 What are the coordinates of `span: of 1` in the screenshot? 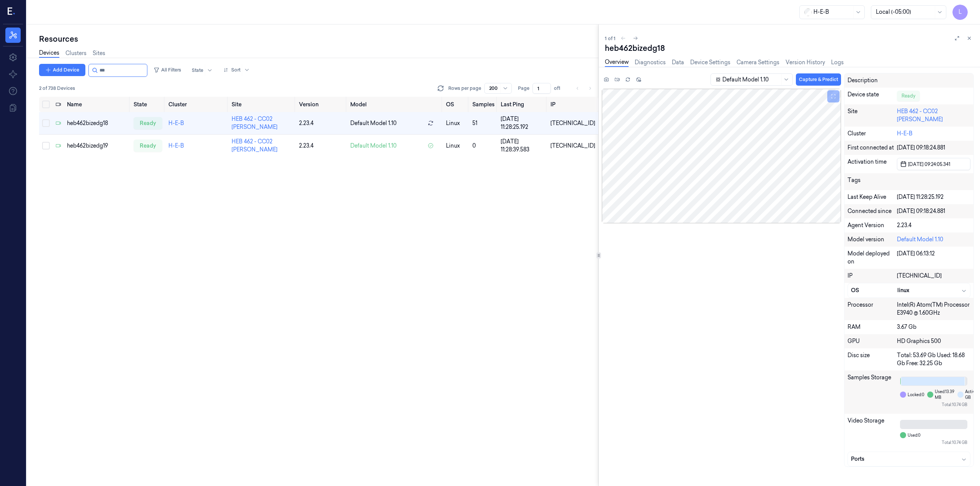 It's located at (560, 88).